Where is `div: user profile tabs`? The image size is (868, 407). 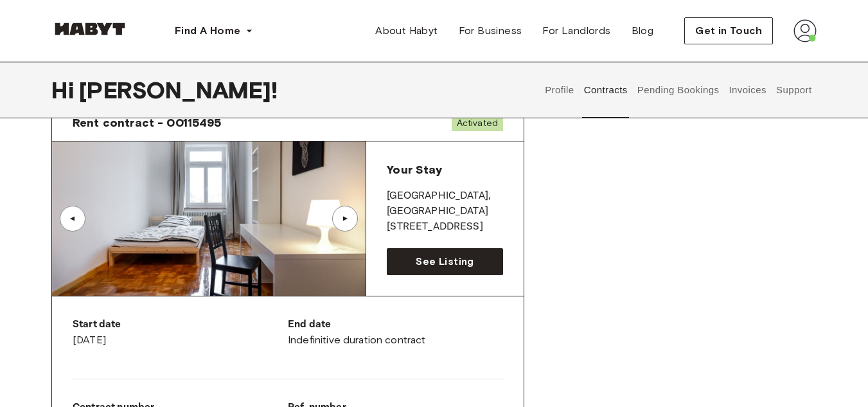
div: user profile tabs is located at coordinates (678, 90).